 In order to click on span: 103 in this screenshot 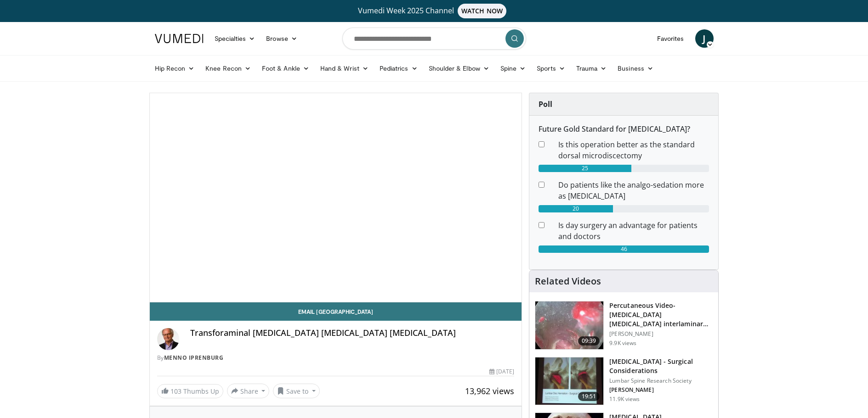, I will do `click(176, 391)`.